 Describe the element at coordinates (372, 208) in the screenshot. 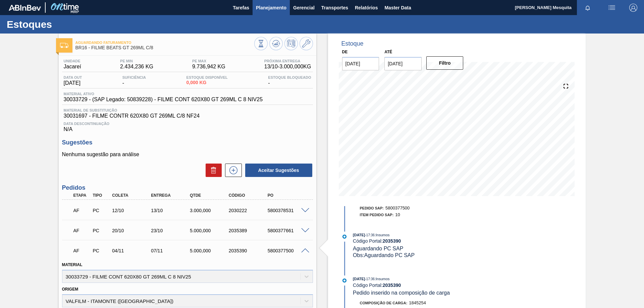

I see `span: Pedido SAP:` at that location.